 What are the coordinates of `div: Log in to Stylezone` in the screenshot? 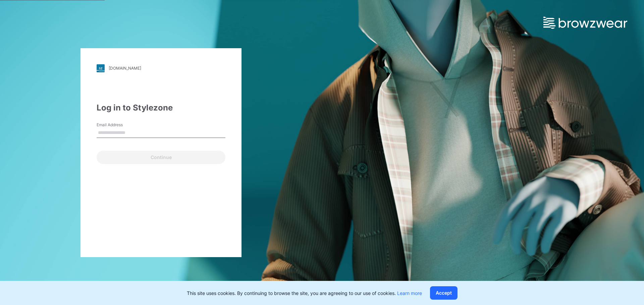 It's located at (161, 108).